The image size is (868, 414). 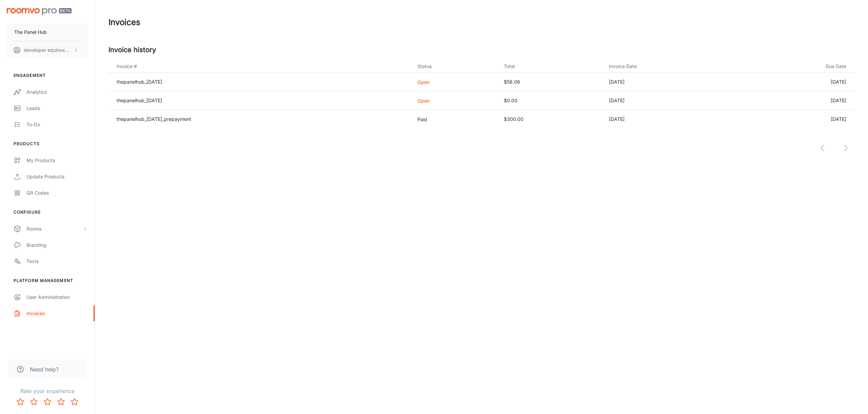 I want to click on div: To-do, so click(x=57, y=125).